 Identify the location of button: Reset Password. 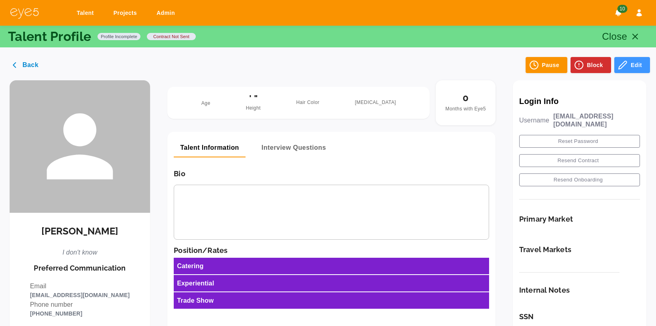
(579, 141).